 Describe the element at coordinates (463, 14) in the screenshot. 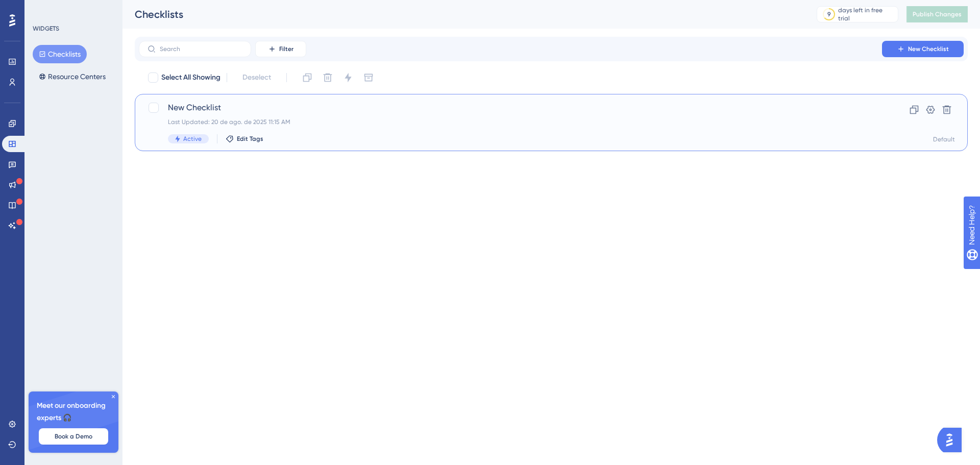

I see `div: Checklists` at that location.